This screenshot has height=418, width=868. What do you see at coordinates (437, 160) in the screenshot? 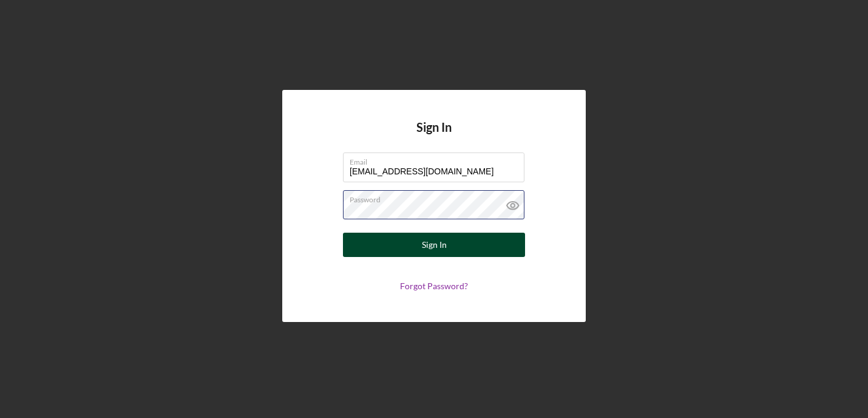
I see `label: Email` at bounding box center [437, 160].